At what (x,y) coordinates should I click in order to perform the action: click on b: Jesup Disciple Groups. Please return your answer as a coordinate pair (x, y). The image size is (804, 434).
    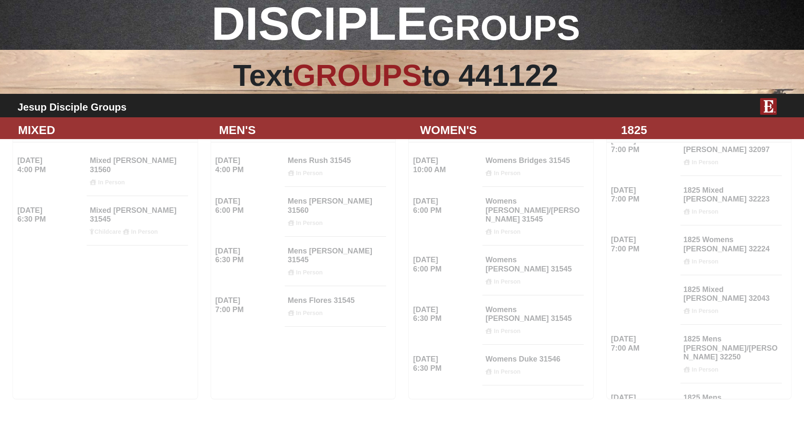
    Looking at the image, I should click on (72, 107).